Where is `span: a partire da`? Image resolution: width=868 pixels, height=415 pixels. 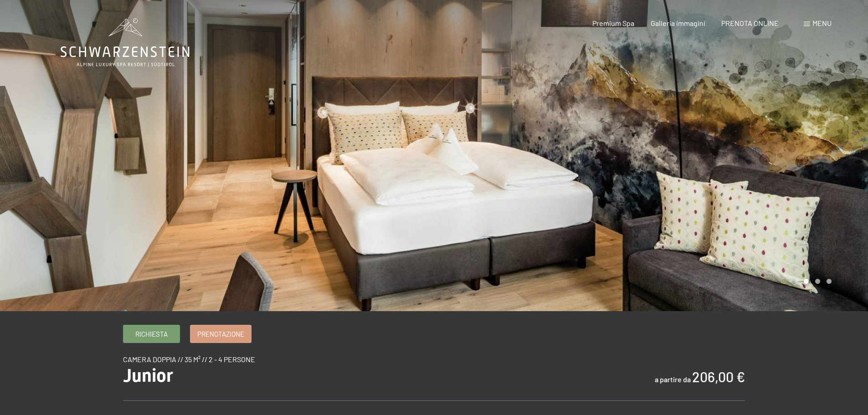
span: a partire da is located at coordinates (673, 379).